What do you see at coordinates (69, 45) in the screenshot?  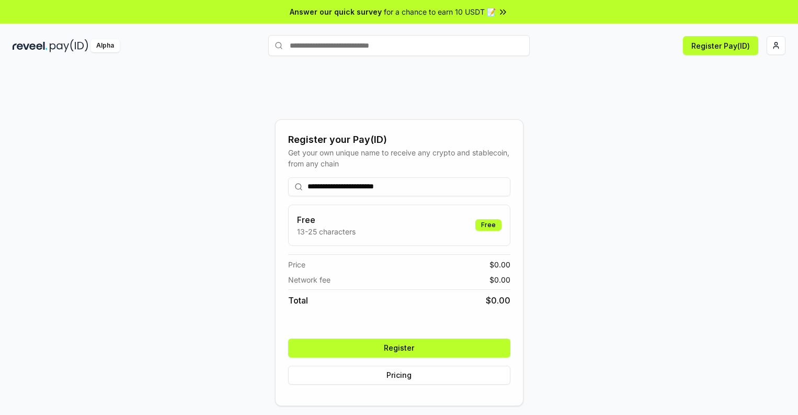 I see `img: pay_id` at bounding box center [69, 45].